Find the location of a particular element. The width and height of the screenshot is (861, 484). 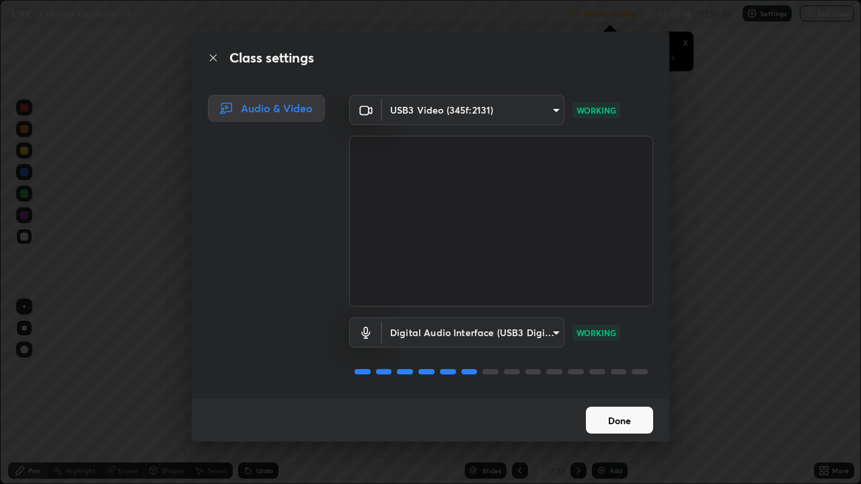

h2: Class settings is located at coordinates (272, 58).